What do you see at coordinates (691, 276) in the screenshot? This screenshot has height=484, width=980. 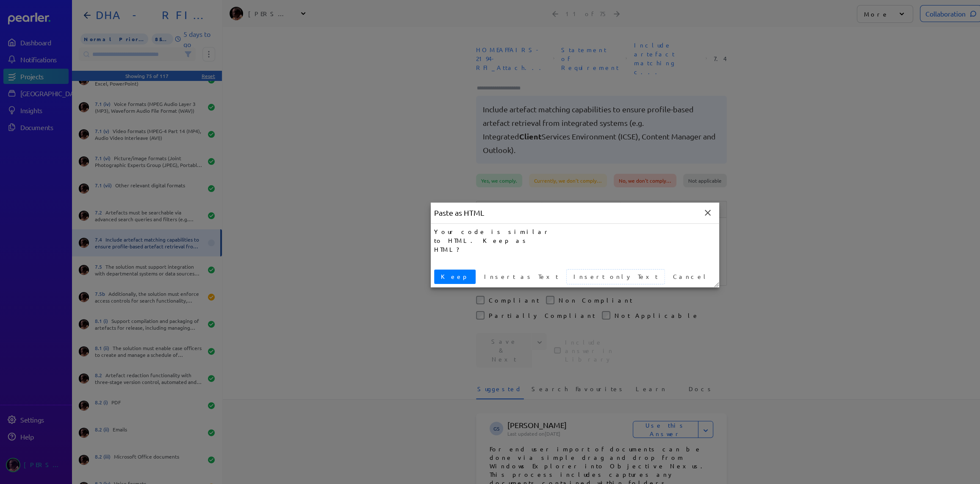 I see `span: Cancel` at bounding box center [691, 276].